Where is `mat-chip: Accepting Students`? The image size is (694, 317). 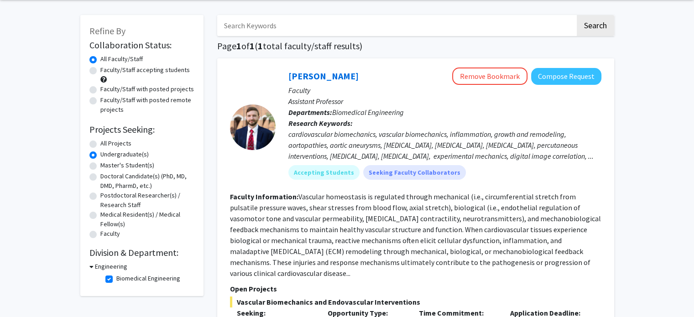 mat-chip: Accepting Students is located at coordinates (324, 172).